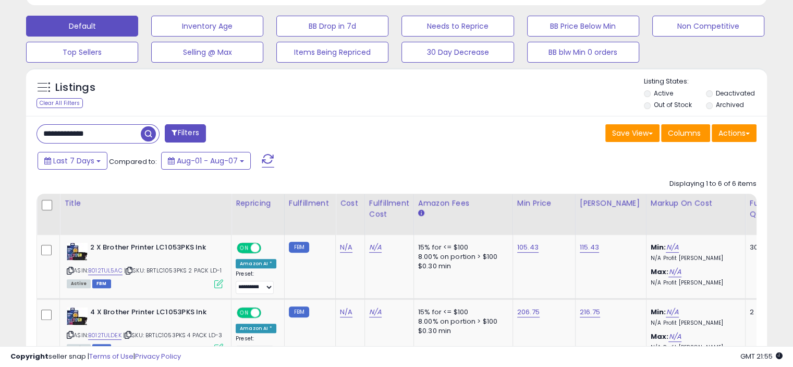 The image size is (793, 367). I want to click on button: BB blw Min 0 orders, so click(583, 52).